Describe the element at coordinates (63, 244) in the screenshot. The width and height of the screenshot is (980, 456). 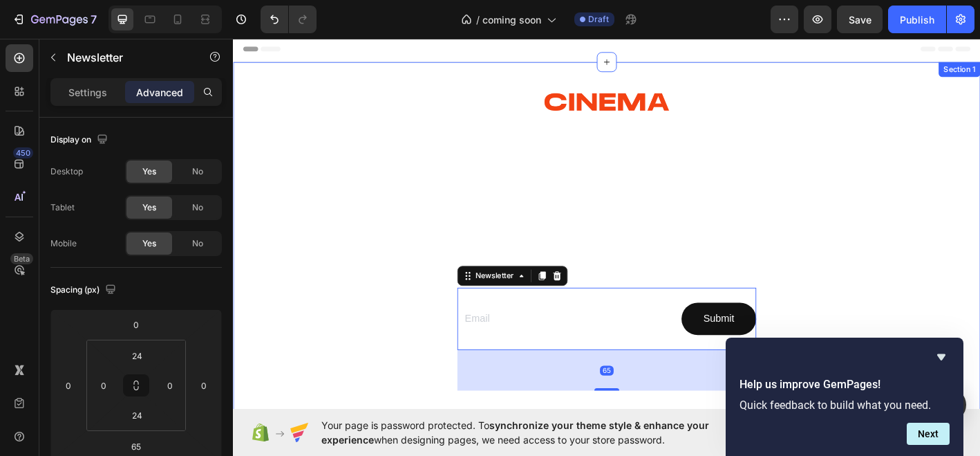
I see `div: Mobile` at that location.